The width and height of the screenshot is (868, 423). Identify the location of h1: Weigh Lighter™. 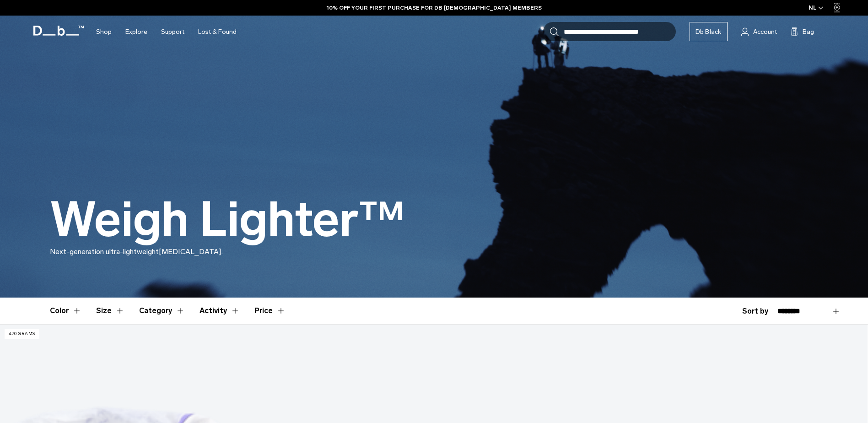
(227, 220).